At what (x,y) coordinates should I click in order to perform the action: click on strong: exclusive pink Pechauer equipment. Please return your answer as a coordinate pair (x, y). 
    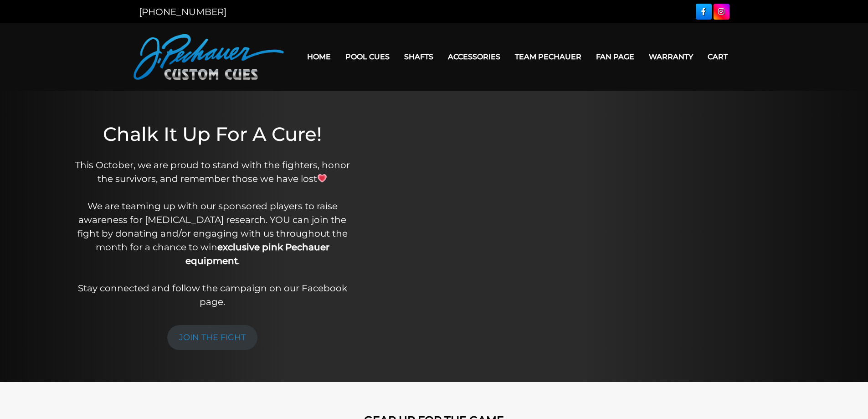
    Looking at the image, I should click on (257, 254).